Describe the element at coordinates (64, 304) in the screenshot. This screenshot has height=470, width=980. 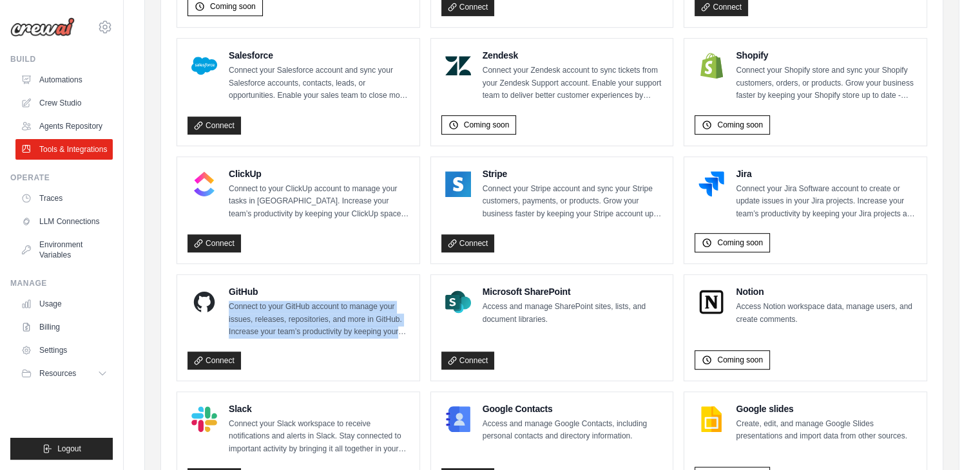
I see `a: Usage` at that location.